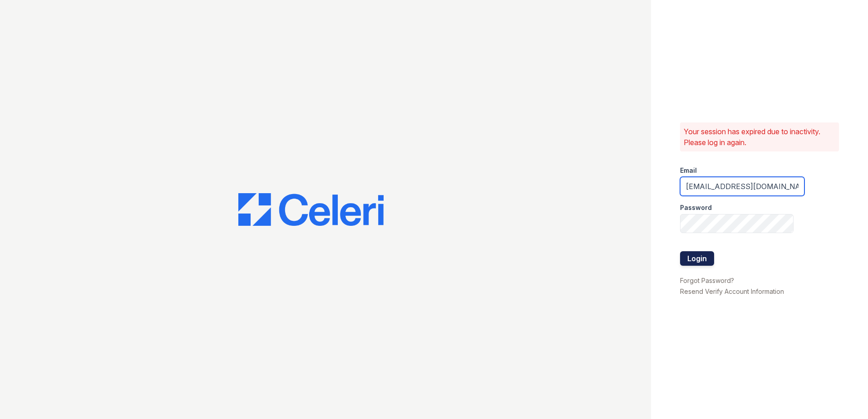  What do you see at coordinates (697, 258) in the screenshot?
I see `button: Login` at bounding box center [697, 258].